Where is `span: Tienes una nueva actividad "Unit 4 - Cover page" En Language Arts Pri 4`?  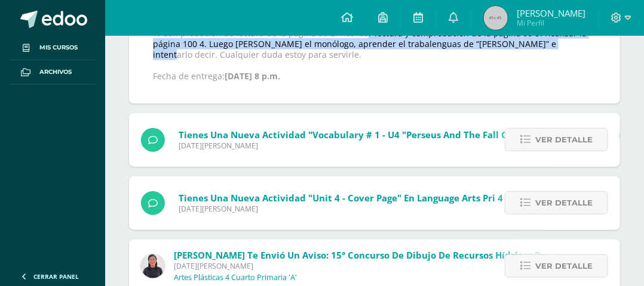
span: Tienes una nueva actividad "Unit 4 - Cover page" En Language Arts Pri 4 is located at coordinates (340, 198).